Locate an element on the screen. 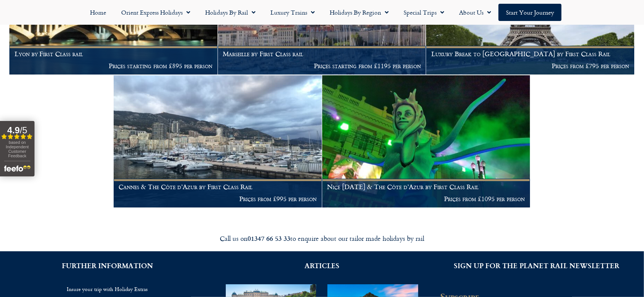 This screenshot has width=644, height=297. a: Holidays by Rail is located at coordinates (231, 12).